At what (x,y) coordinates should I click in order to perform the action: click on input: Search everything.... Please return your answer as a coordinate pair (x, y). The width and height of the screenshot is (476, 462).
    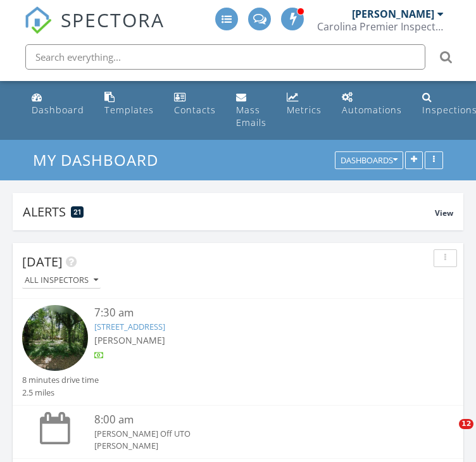
    Looking at the image, I should click on (225, 57).